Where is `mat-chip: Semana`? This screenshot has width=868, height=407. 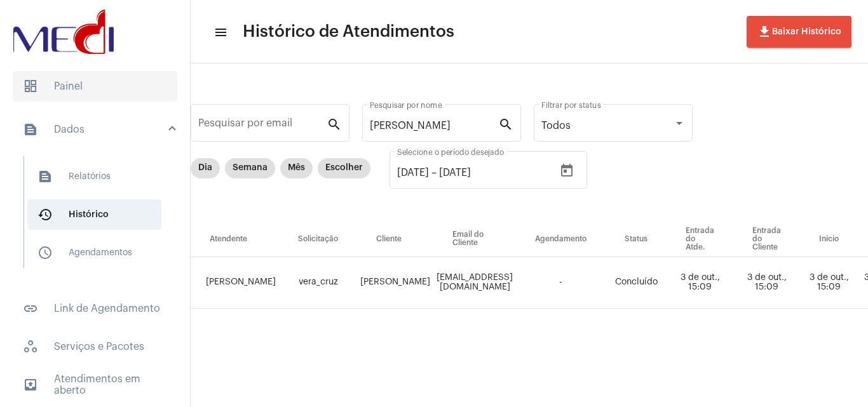
mat-chip: Semana is located at coordinates (250, 168).